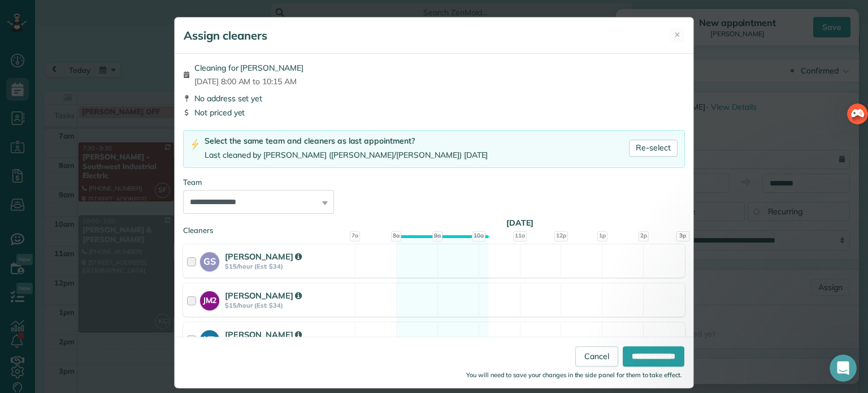  I want to click on div: Not priced yet, so click(434, 113).